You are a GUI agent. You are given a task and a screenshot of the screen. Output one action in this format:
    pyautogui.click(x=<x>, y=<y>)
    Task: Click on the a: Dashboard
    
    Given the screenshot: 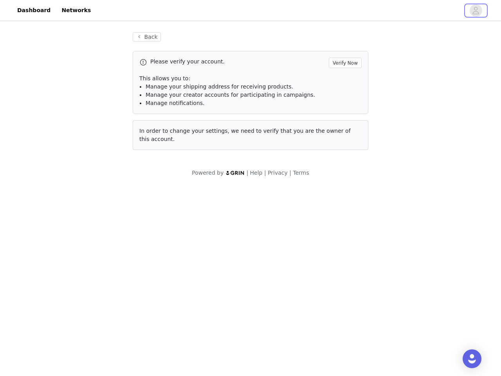 What is the action you would take?
    pyautogui.click(x=34, y=10)
    